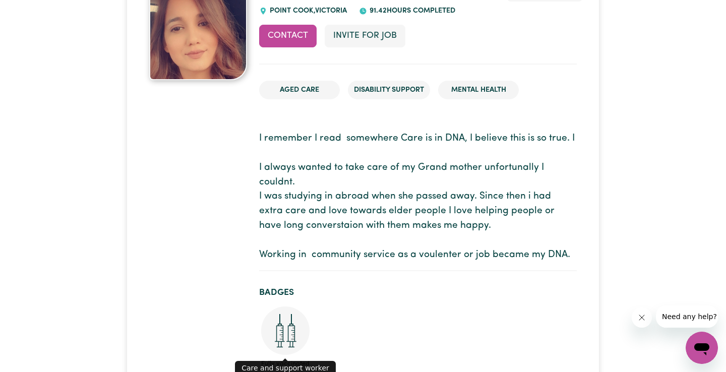  I want to click on button: Invite for Job, so click(365, 36).